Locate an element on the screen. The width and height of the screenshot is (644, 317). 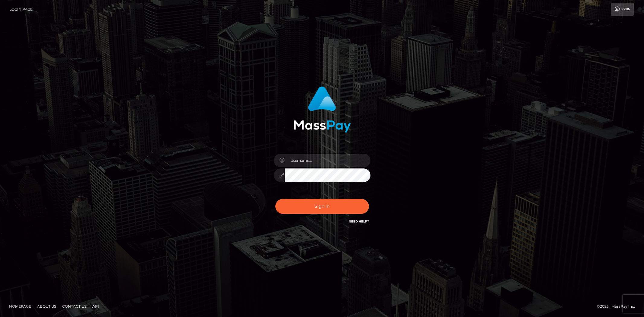
a: Login Page is located at coordinates (21, 10).